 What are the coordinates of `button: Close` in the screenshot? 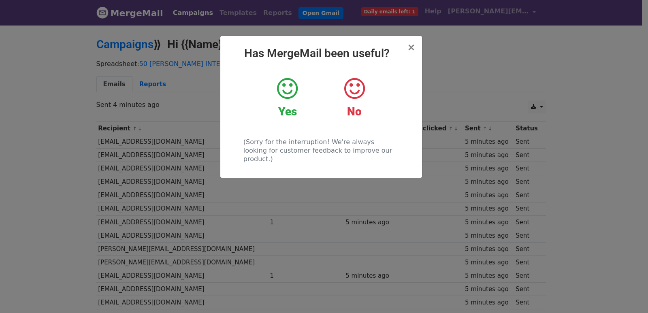 It's located at (411, 47).